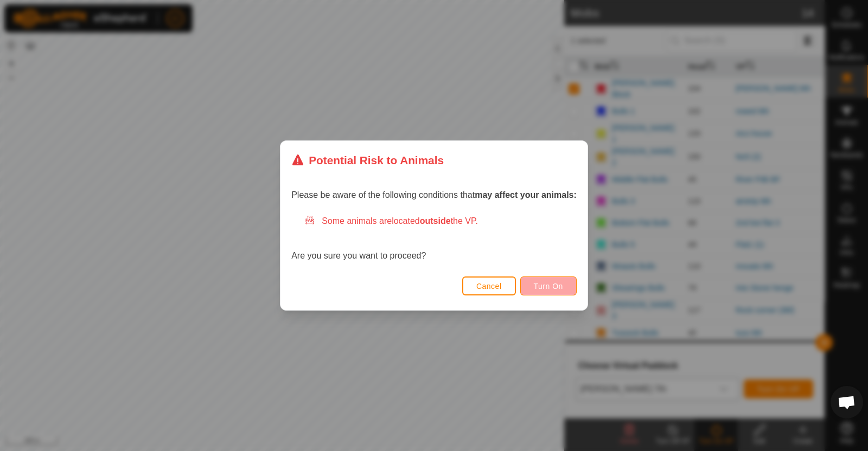 This screenshot has height=451, width=868. I want to click on button: Turn On, so click(549, 286).